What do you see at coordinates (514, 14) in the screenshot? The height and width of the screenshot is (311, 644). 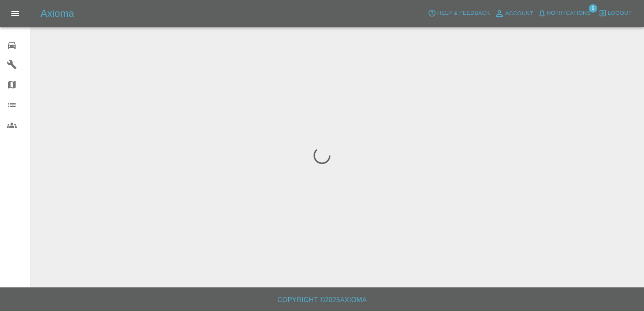 I see `a: Account` at bounding box center [514, 14].